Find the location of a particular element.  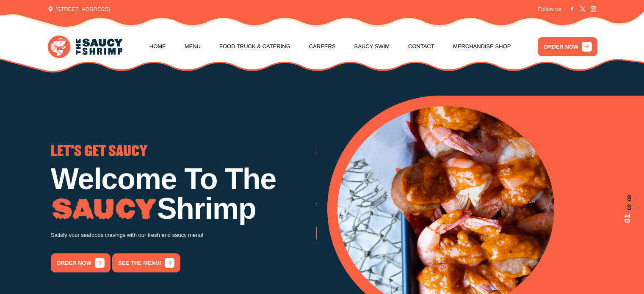

span: Follow us: is located at coordinates (550, 9).